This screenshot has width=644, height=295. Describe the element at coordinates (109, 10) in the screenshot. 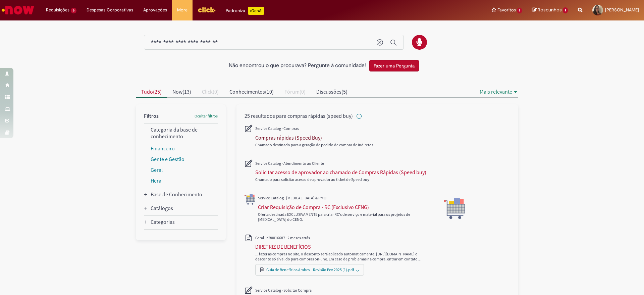

I see `span: Despesas Corporativas` at that location.